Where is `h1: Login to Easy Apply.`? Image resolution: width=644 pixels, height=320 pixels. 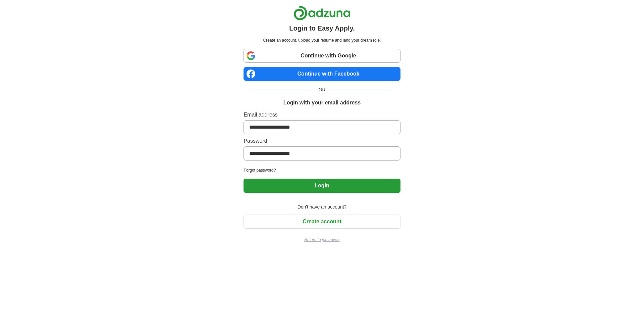 h1: Login to Easy Apply. is located at coordinates (322, 28).